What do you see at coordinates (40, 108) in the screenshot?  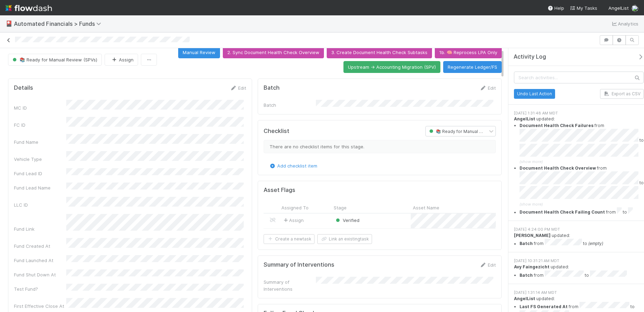 I see `div: MC ID` at bounding box center [40, 108].